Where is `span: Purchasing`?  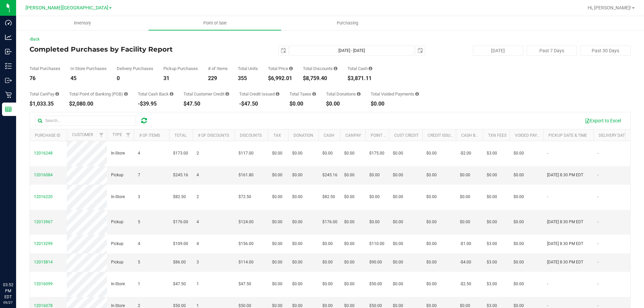
span: Purchasing is located at coordinates (347, 23).